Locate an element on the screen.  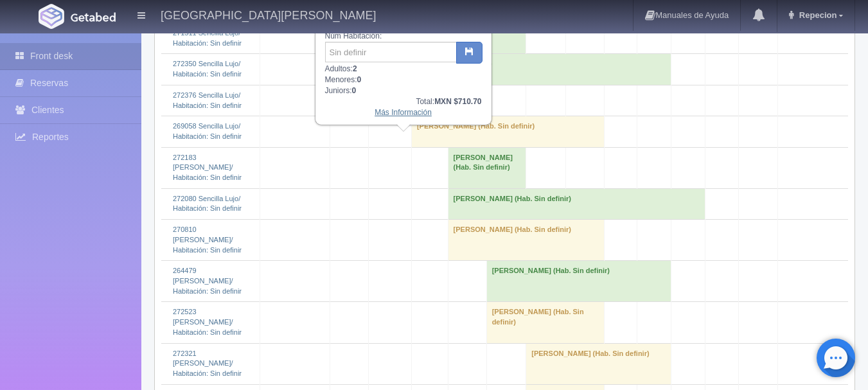
a: 269058 Sencilla Lujo/Habitación: Sin definir is located at coordinates (207, 131).